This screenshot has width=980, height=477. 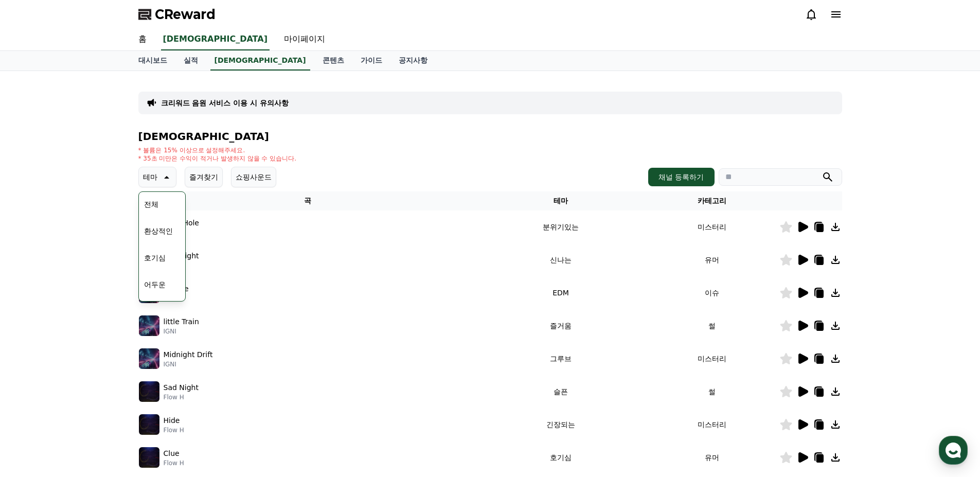 What do you see at coordinates (560, 457) in the screenshot?
I see `td: 호기심` at bounding box center [560, 457].